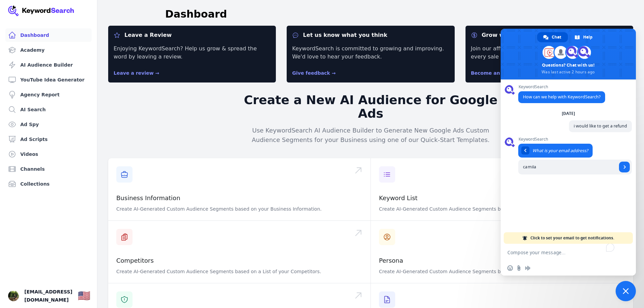  Describe the element at coordinates (192, 53) in the screenshot. I see `p: Enjoying KeywordSearch? Help us grow & spread the word by leaving a review.` at that location.